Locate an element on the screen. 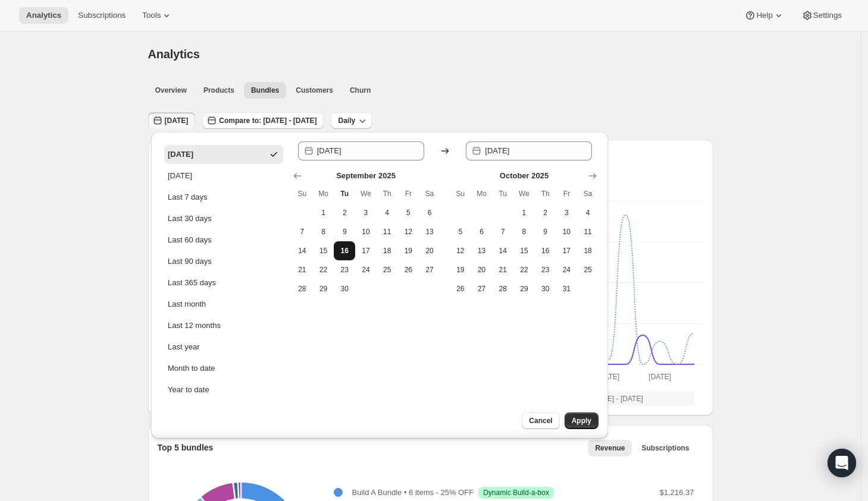 The height and width of the screenshot is (501, 868). div: Year to date is located at coordinates (188, 390).